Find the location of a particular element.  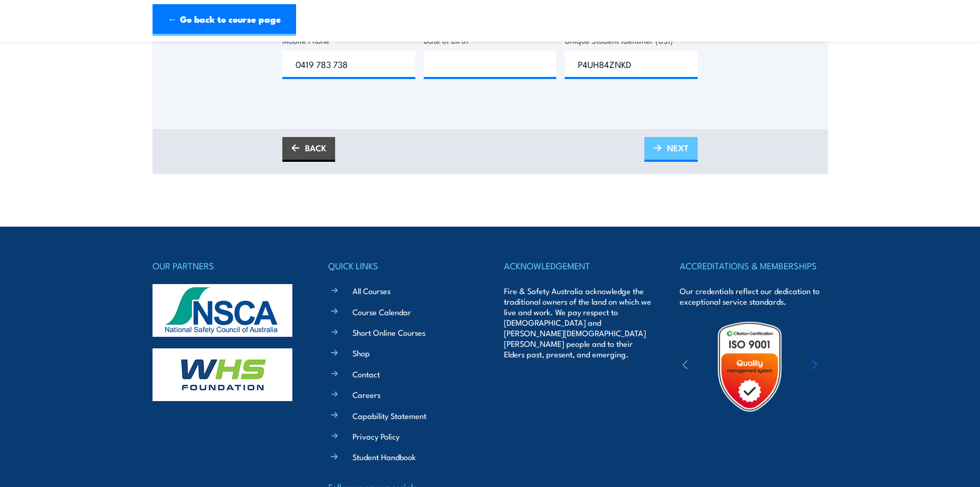

h4: ACCREDITATIONS & MEMBERSHIPS is located at coordinates (753, 266).